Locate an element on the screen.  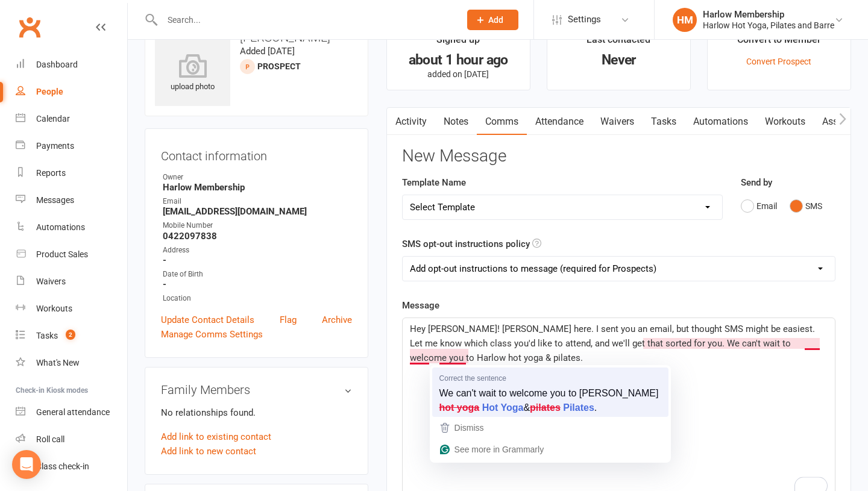
div: Workouts is located at coordinates (54, 308).